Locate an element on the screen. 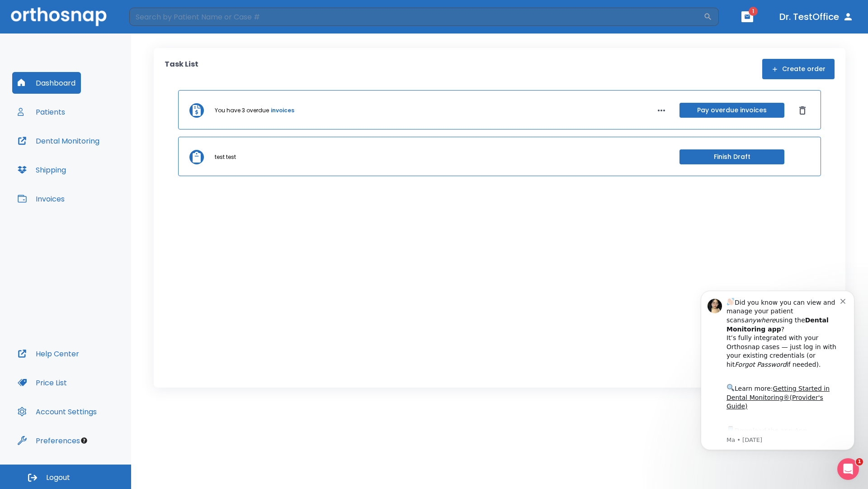 This screenshot has height=489, width=868. a: Account Settings is located at coordinates (57, 411).